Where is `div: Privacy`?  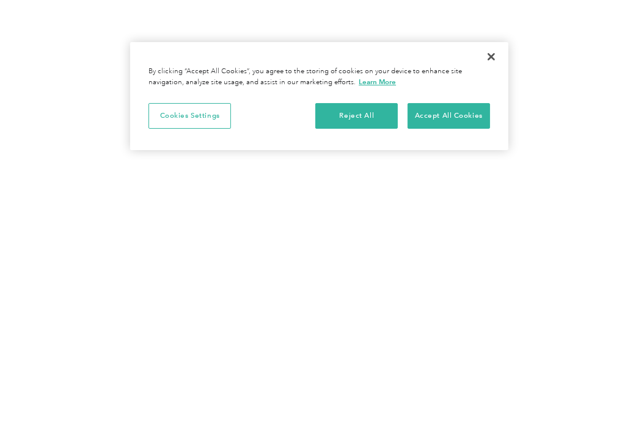 div: Privacy is located at coordinates (319, 96).